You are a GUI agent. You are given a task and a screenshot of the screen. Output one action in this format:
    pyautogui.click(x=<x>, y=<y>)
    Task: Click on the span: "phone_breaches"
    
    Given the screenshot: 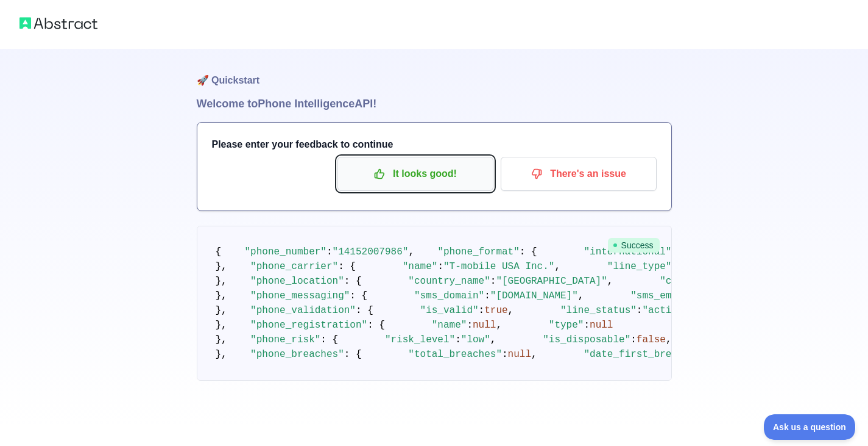 What is the action you would take?
    pyautogui.click(x=297, y=354)
    